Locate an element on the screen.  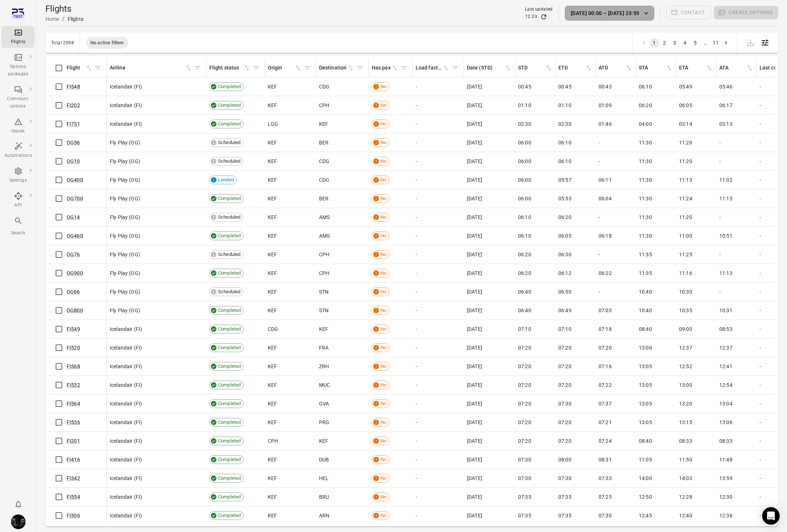
a: Settings is located at coordinates (18, 175).